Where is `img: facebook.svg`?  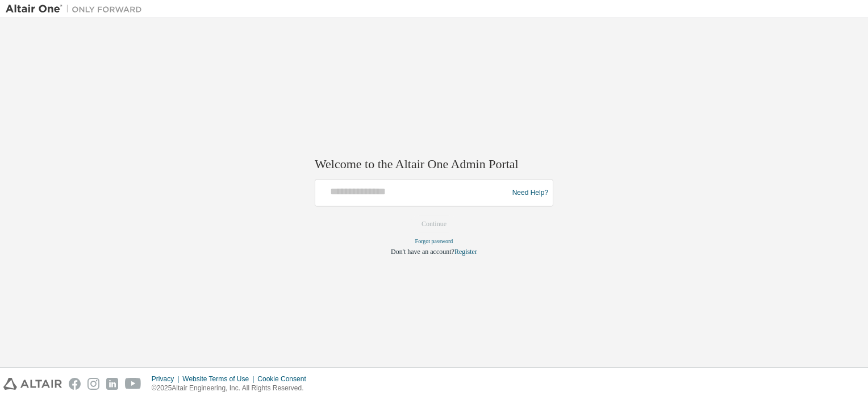 img: facebook.svg is located at coordinates (74, 384).